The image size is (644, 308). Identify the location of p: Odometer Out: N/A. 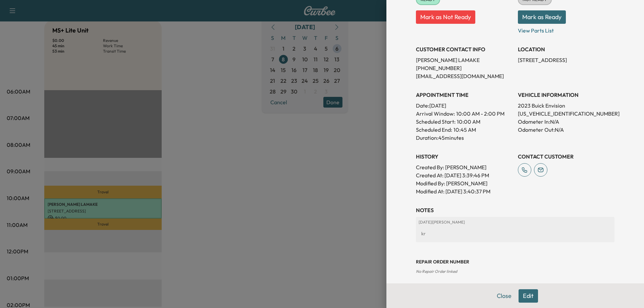
(566, 130).